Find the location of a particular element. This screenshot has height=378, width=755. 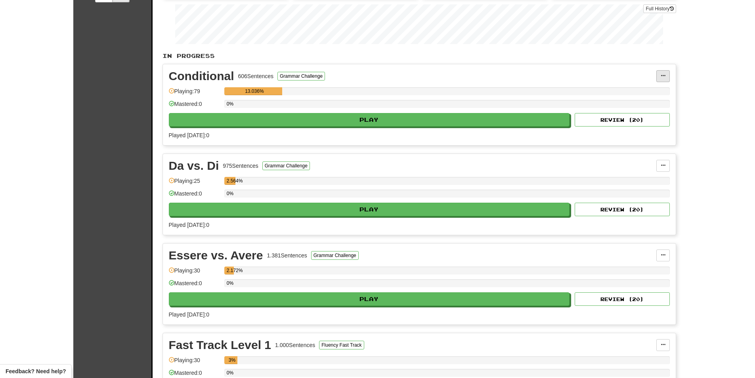

div: 606 Sentences is located at coordinates (256, 76).